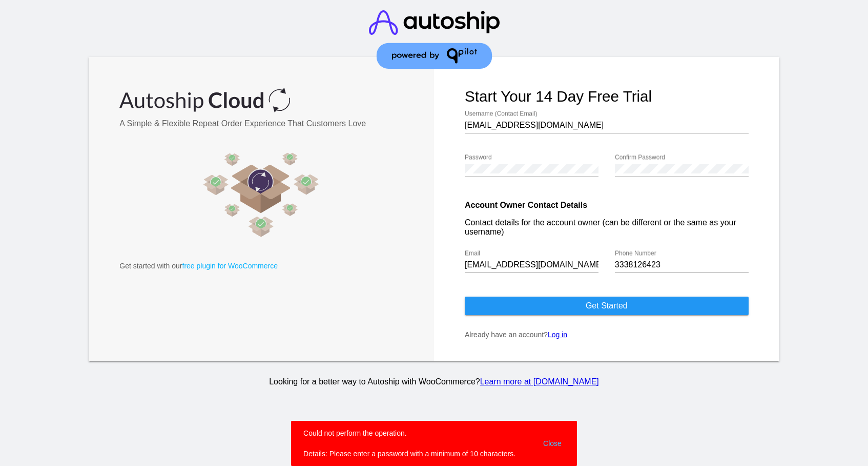  Describe the element at coordinates (205, 100) in the screenshot. I see `img: Autoship Cloud powered by QPilot` at that location.